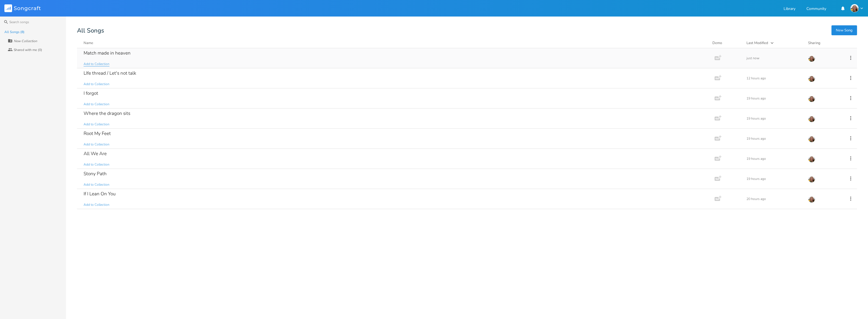 The image size is (868, 319). I want to click on div: Stony Path, so click(95, 173).